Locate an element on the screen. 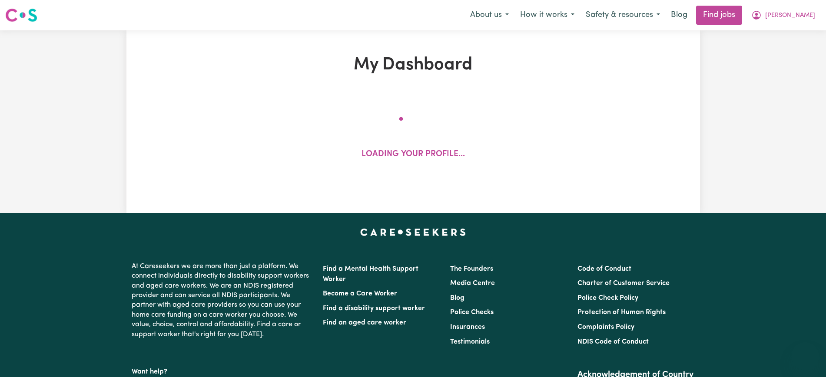 This screenshot has width=826, height=377. a: Find a disability support worker is located at coordinates (374, 309).